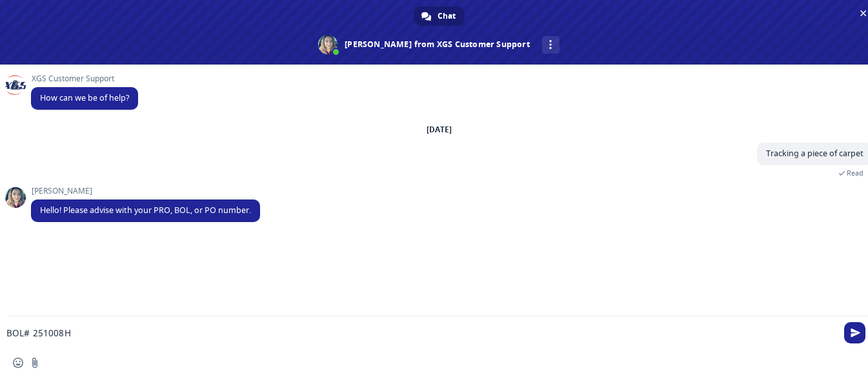 Image resolution: width=868 pixels, height=377 pixels. Describe the element at coordinates (18, 362) in the screenshot. I see `span: Insert an emoji` at that location.